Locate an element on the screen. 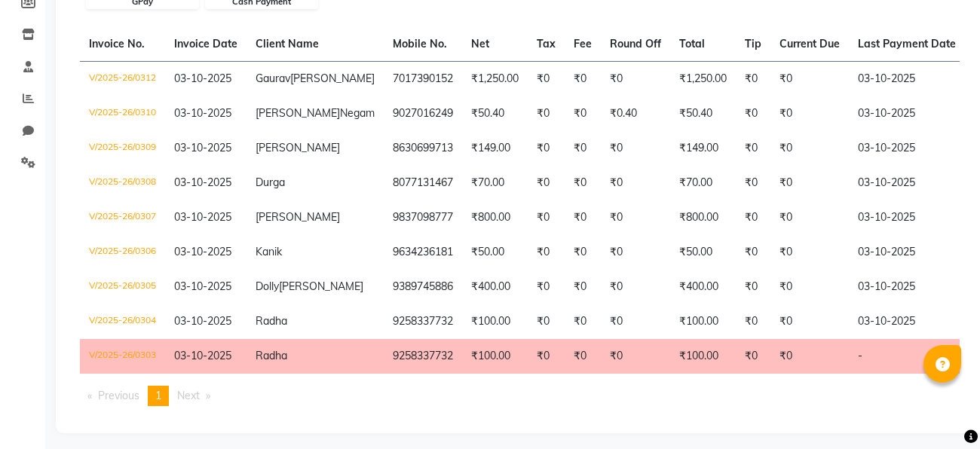 The image size is (980, 449). span: Tip is located at coordinates (753, 44).